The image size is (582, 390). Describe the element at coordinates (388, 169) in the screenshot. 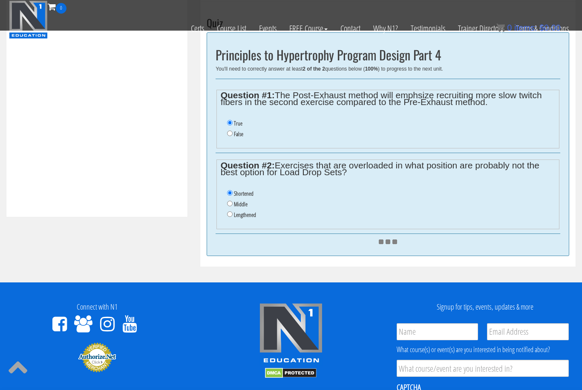

I see `legend: Exercises that are overloaded in what position are probably not the best option for Load Drop Sets?` at that location.